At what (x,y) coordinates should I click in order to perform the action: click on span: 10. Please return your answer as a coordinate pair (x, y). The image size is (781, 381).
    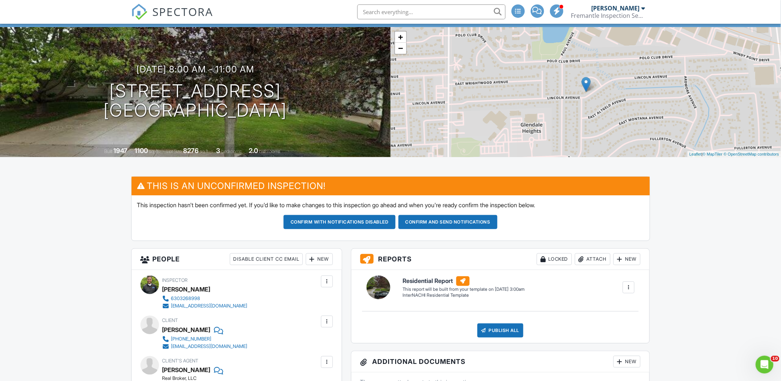
    Looking at the image, I should click on (775, 358).